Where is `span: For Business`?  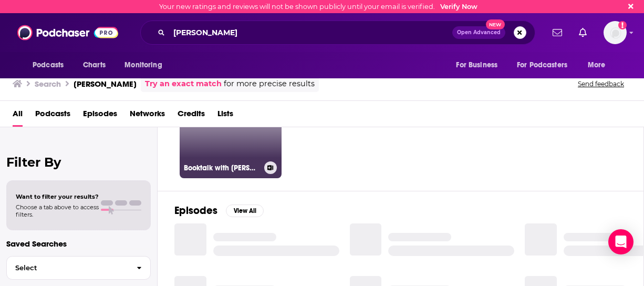
span: For Business is located at coordinates (476, 65).